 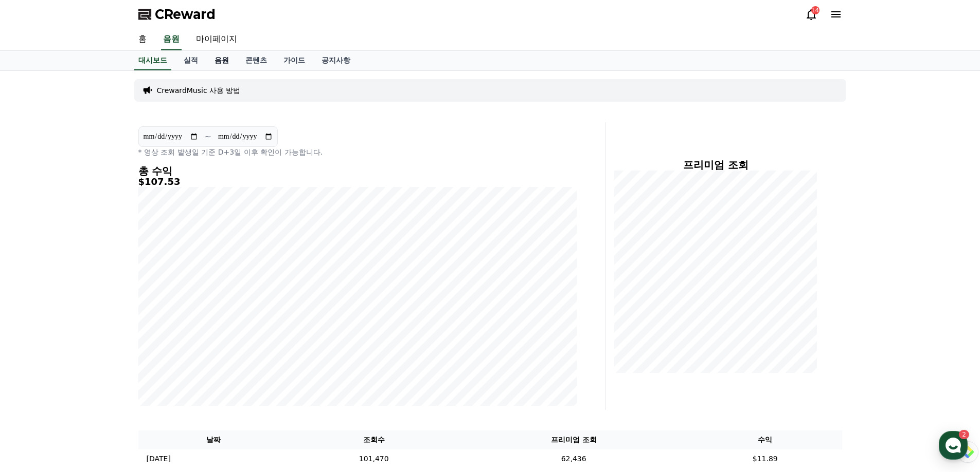 What do you see at coordinates (100, 346) in the screenshot?
I see `span: 대화` at bounding box center [100, 346].